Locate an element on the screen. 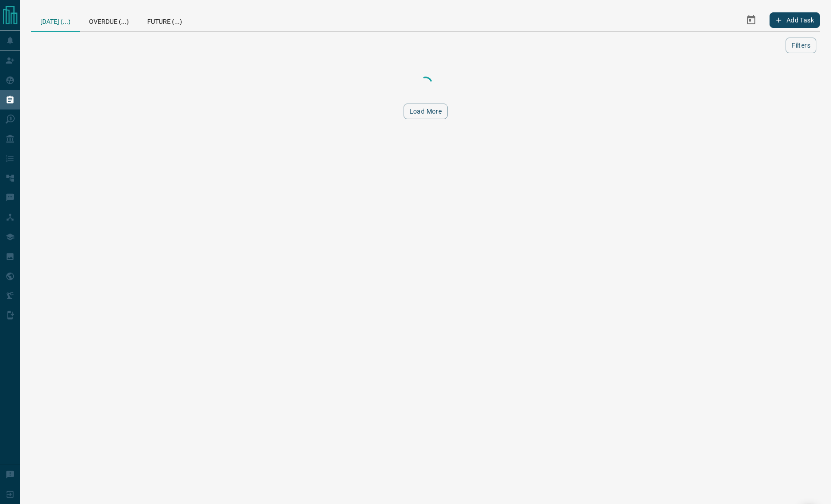 This screenshot has height=504, width=831. button: Filters is located at coordinates (800, 45).